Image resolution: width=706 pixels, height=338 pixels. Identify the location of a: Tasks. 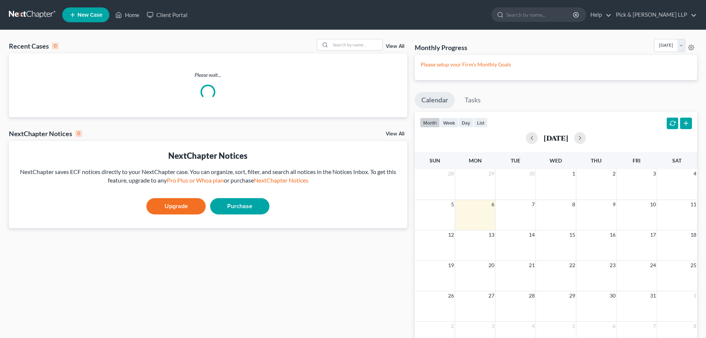
(473, 100).